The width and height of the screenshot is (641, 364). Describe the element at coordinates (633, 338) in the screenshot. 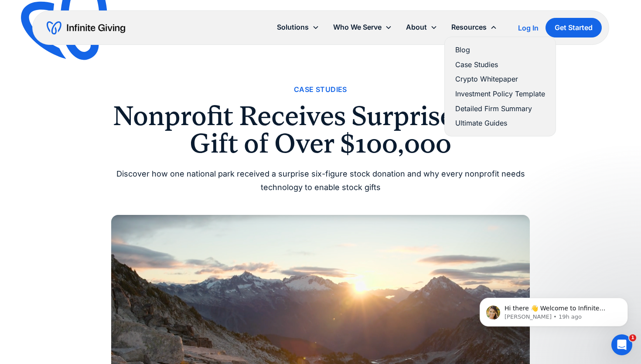

I see `span: 1` at that location.